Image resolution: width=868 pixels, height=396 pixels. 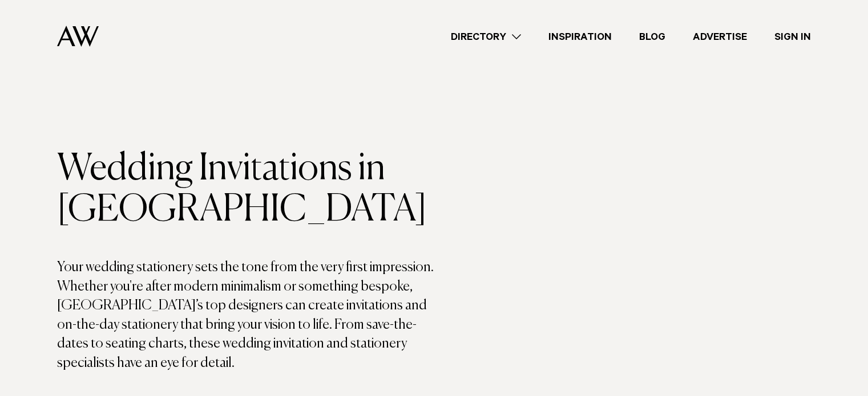 I want to click on a: Blog, so click(x=652, y=37).